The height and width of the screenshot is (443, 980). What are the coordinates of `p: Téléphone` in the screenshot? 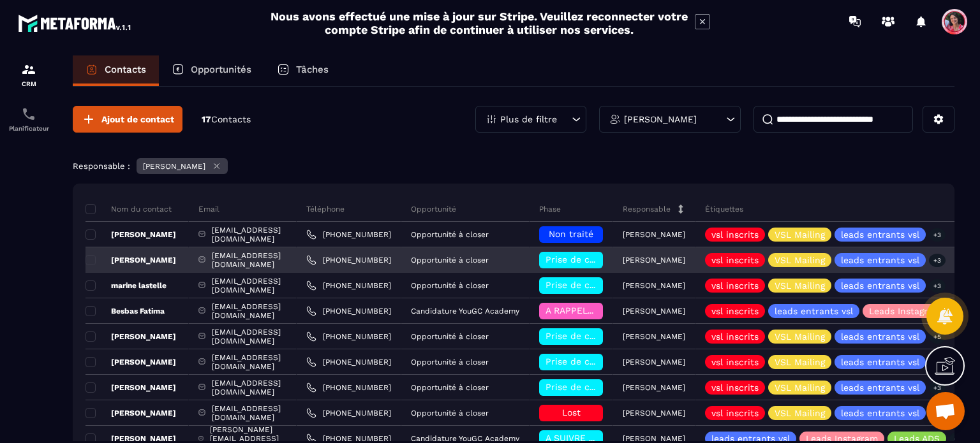 It's located at (326, 209).